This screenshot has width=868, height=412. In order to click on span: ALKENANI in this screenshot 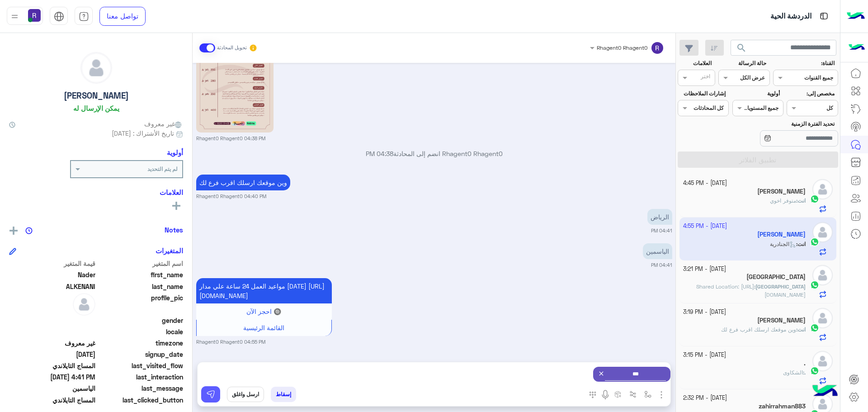, I will do `click(52, 286)`.